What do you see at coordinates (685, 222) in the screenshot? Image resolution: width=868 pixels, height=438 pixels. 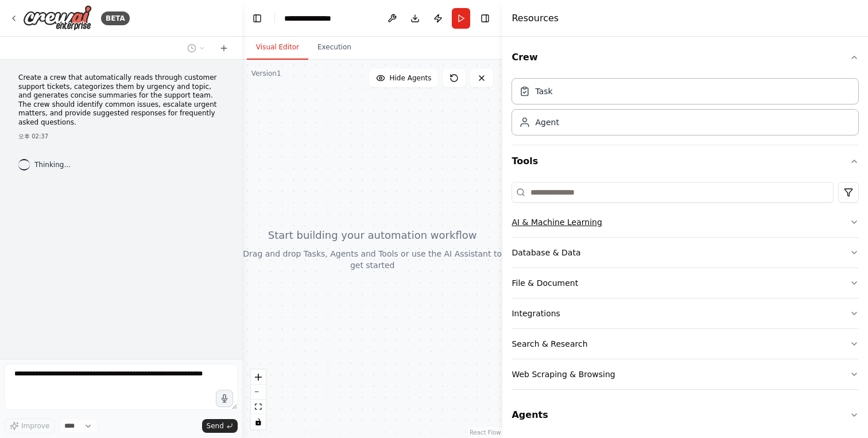 I see `button: AI & Machine Learning` at bounding box center [685, 222].